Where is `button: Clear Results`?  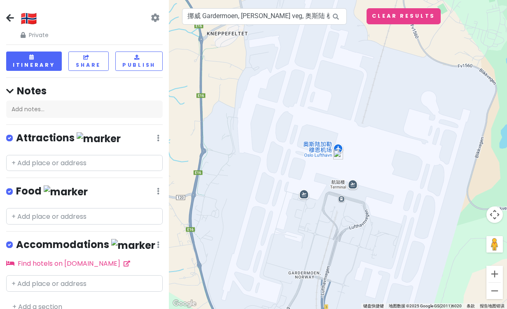 button: Clear Results is located at coordinates (404, 16).